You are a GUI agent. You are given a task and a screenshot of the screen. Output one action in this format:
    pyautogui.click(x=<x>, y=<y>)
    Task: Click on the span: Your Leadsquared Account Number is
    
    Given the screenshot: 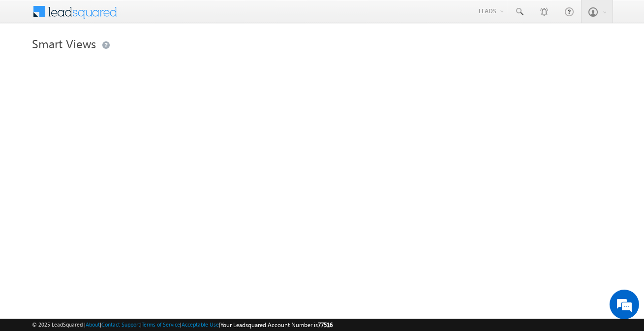 What is the action you would take?
    pyautogui.click(x=276, y=325)
    